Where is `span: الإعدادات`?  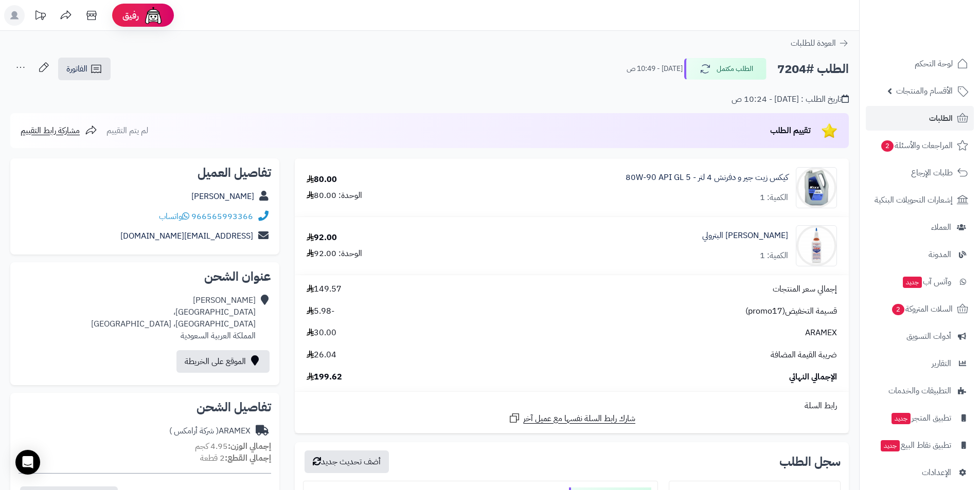 span: الإعدادات is located at coordinates (936, 472).